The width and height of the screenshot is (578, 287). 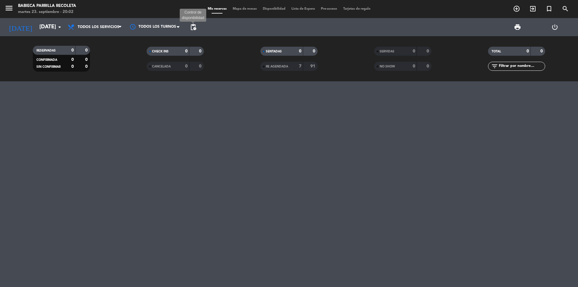 I want to click on span: Todos los servicios, so click(x=98, y=27).